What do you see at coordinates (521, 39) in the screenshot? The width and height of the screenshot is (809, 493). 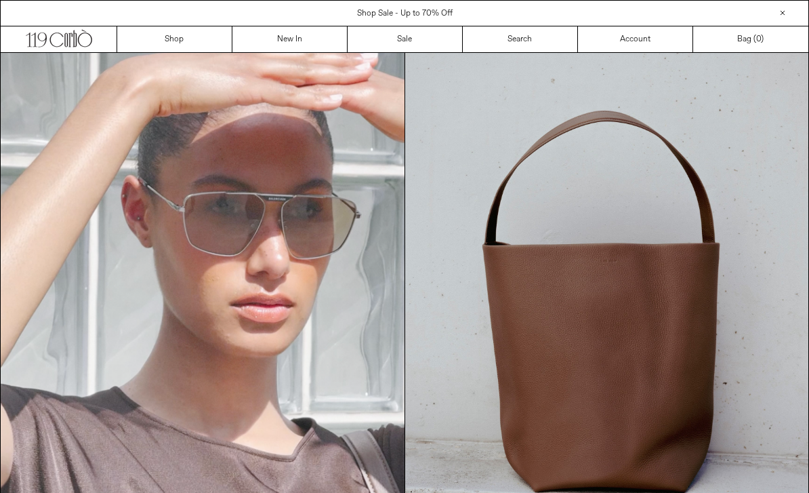 I see `a: Search` at bounding box center [521, 39].